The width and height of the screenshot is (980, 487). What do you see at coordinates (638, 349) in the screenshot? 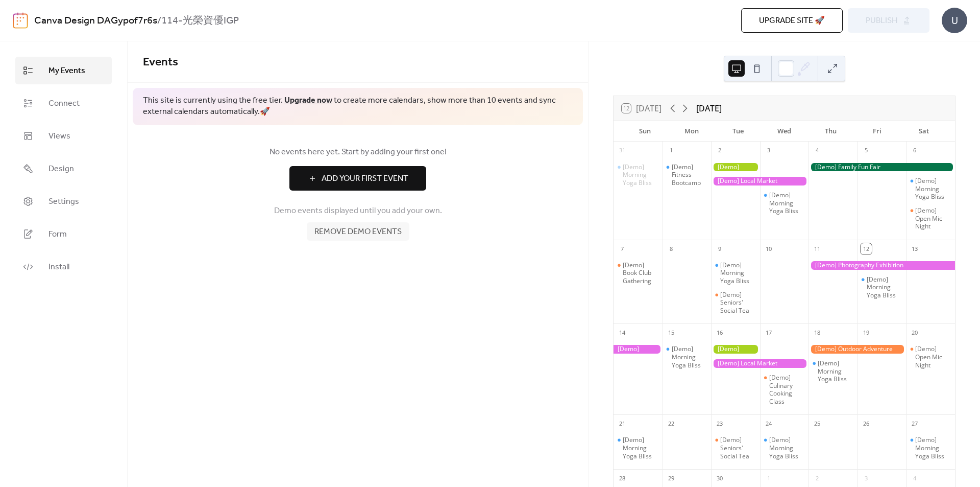
I see `div: [Demo] Photography Exhibition` at bounding box center [638, 349].